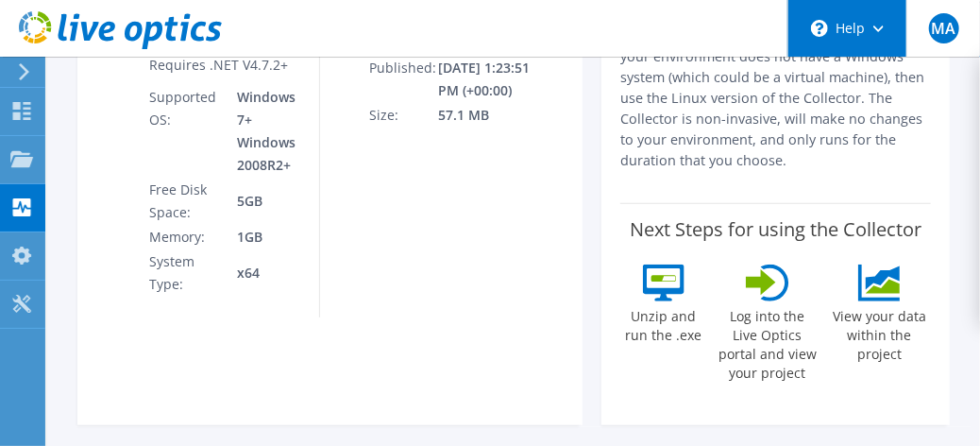 The height and width of the screenshot is (446, 980). I want to click on label: View your data within the project, so click(879, 333).